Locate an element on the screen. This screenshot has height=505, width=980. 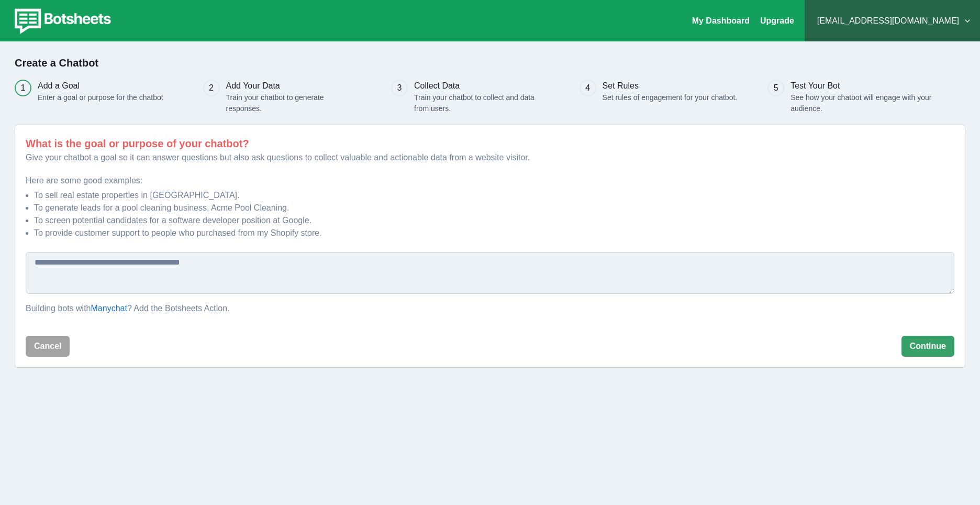
p: Set rules of engagement for your chatbot. is located at coordinates (670, 98).